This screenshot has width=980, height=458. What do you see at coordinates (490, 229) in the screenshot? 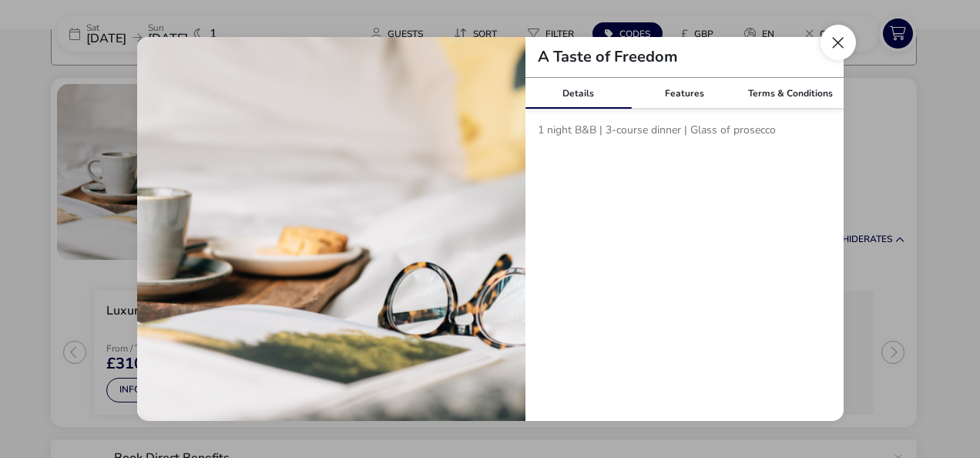
I see `div: tariffDetails` at bounding box center [490, 229].